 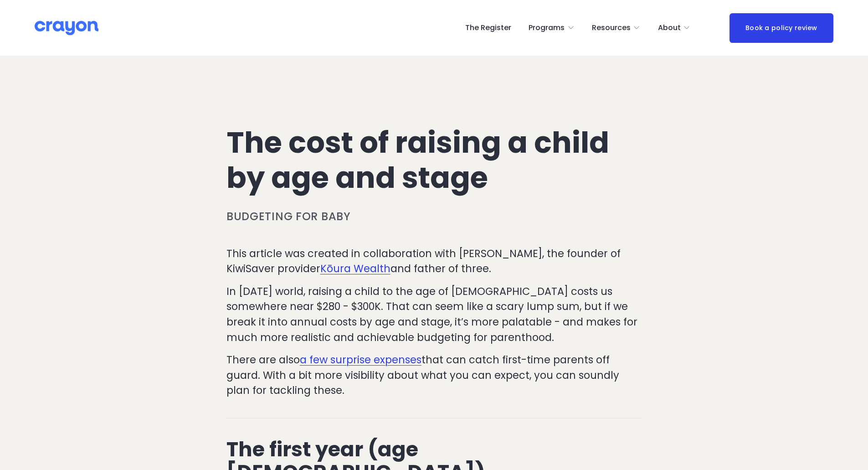 I want to click on a: Book a policy review, so click(x=782, y=28).